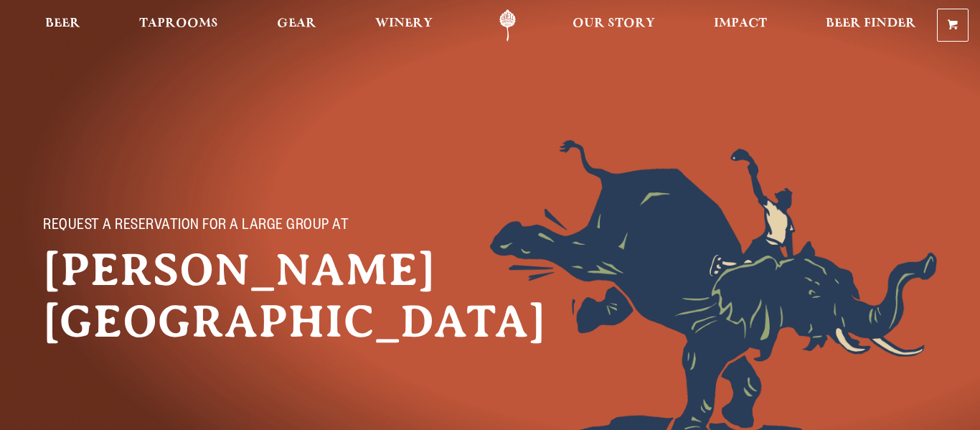  What do you see at coordinates (613, 25) in the screenshot?
I see `a: Our Story` at bounding box center [613, 25].